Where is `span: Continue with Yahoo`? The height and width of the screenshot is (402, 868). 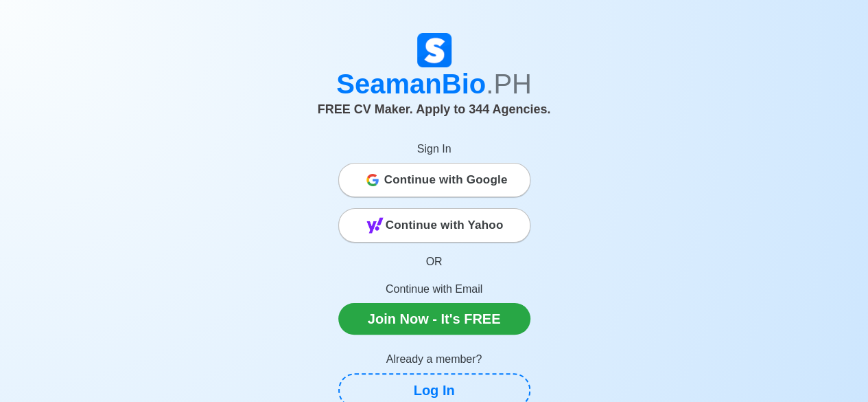
span: Continue with Yahoo is located at coordinates (445, 225).